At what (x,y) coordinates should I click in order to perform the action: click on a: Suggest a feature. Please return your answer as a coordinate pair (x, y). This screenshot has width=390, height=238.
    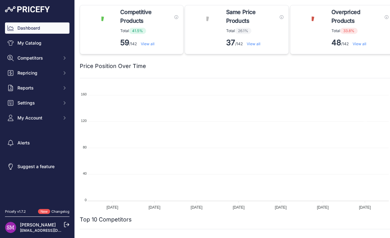
    Looking at the image, I should click on (37, 166).